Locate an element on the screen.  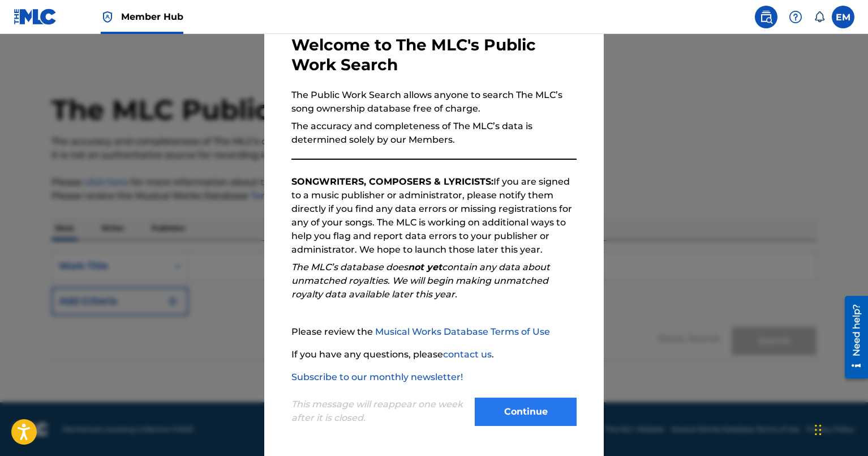
img: search is located at coordinates (767, 17).